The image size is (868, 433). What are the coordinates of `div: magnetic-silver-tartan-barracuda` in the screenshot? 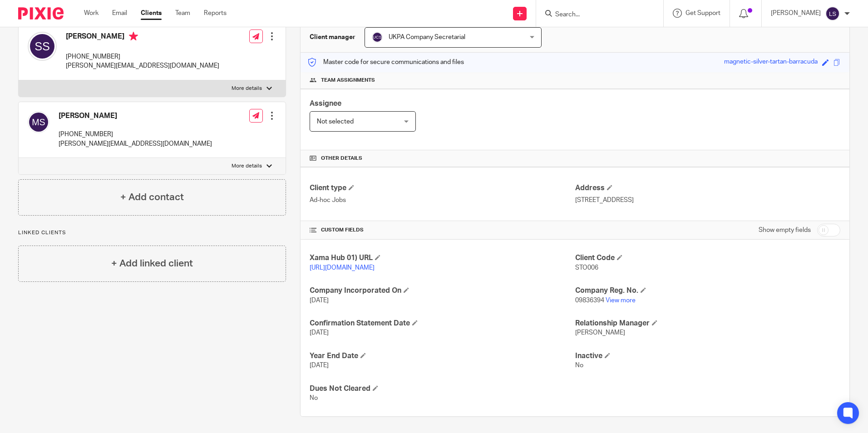 It's located at (771, 62).